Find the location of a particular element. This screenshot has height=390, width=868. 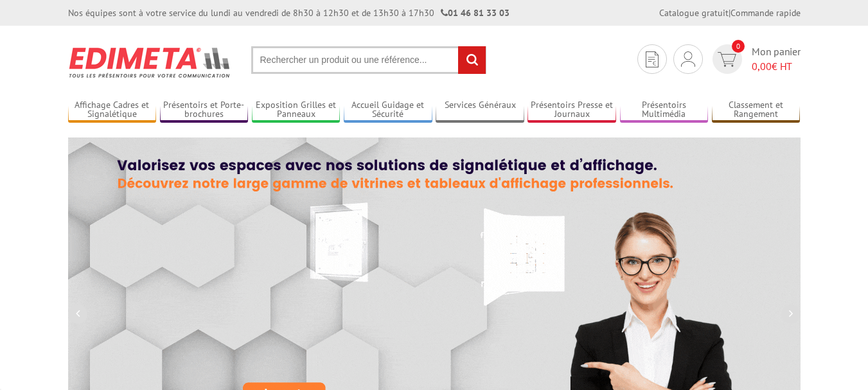

a: Classement et Rangement is located at coordinates (756, 110).